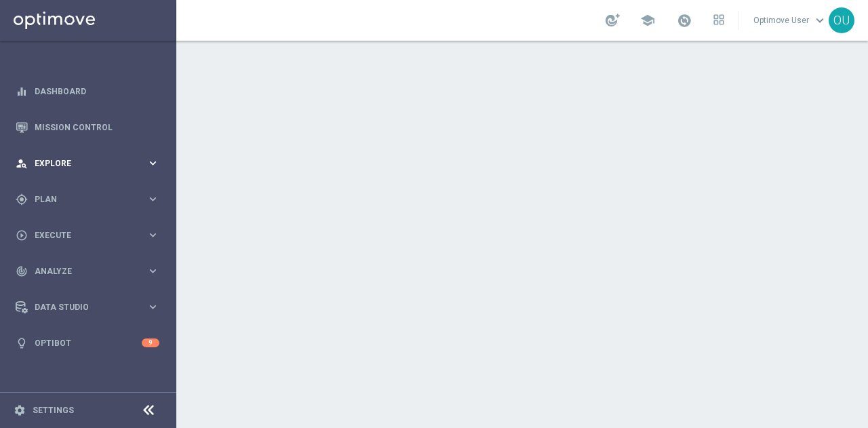 The width and height of the screenshot is (868, 428). What do you see at coordinates (90, 236) in the screenshot?
I see `span: Execute` at bounding box center [90, 236].